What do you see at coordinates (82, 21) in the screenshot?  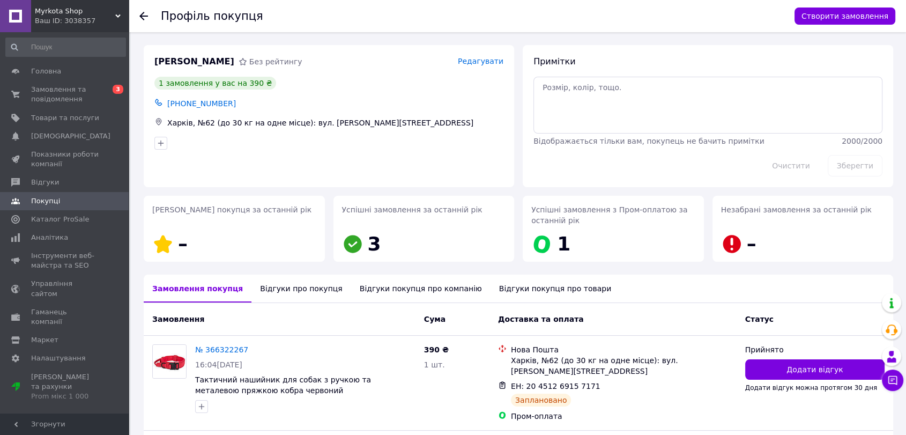 I see `div: Ваш ID: 3038357` at bounding box center [82, 21].